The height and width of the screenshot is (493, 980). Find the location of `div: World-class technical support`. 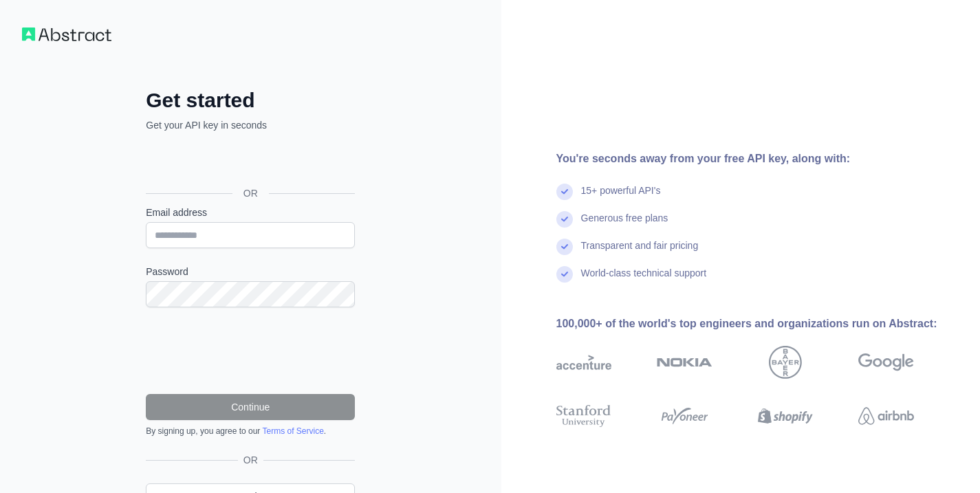

div: World-class technical support is located at coordinates (644, 280).